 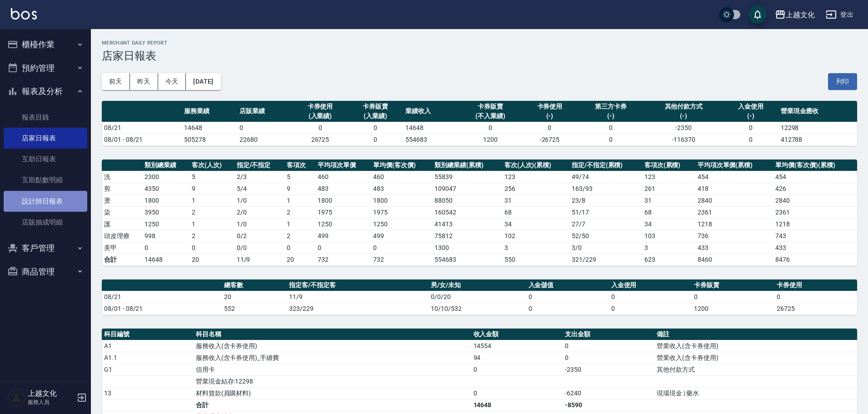 I want to click on div: 入金使用, so click(x=751, y=106).